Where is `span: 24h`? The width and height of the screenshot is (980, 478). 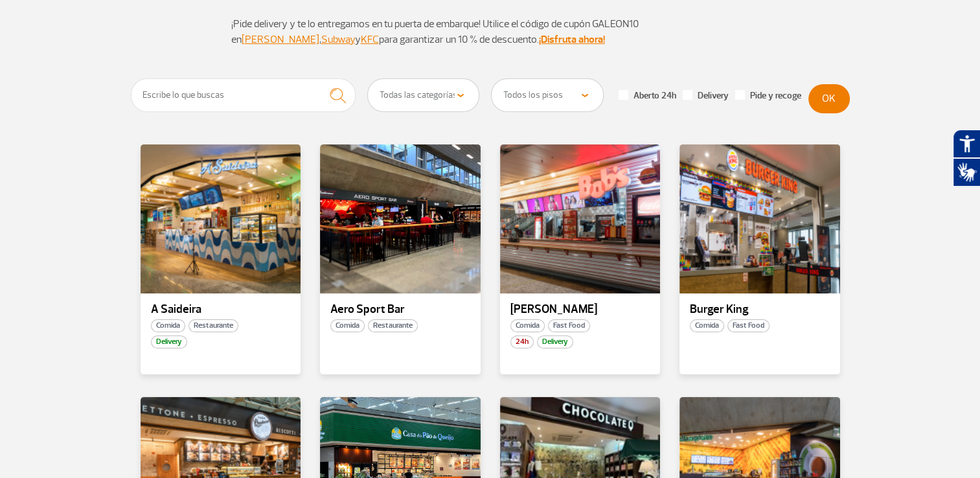 span: 24h is located at coordinates (522, 342).